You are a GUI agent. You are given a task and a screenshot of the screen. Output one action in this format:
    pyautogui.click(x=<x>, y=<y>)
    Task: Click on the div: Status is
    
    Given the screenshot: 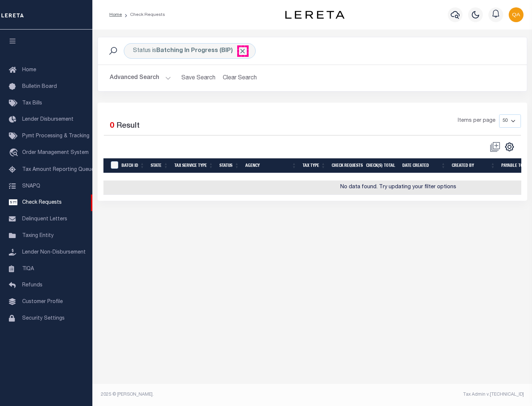 What is the action you would take?
    pyautogui.click(x=189, y=51)
    